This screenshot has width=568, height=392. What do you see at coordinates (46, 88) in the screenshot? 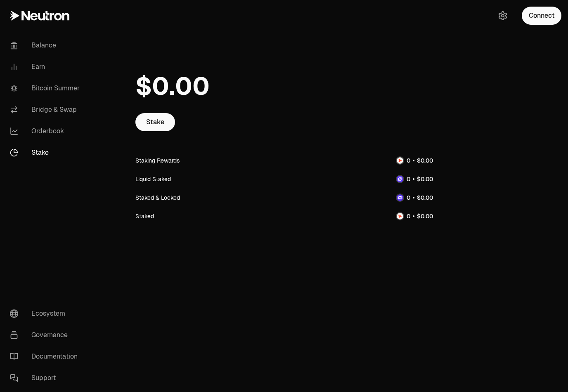
I see `a: Bitcoin Summer` at bounding box center [46, 88].